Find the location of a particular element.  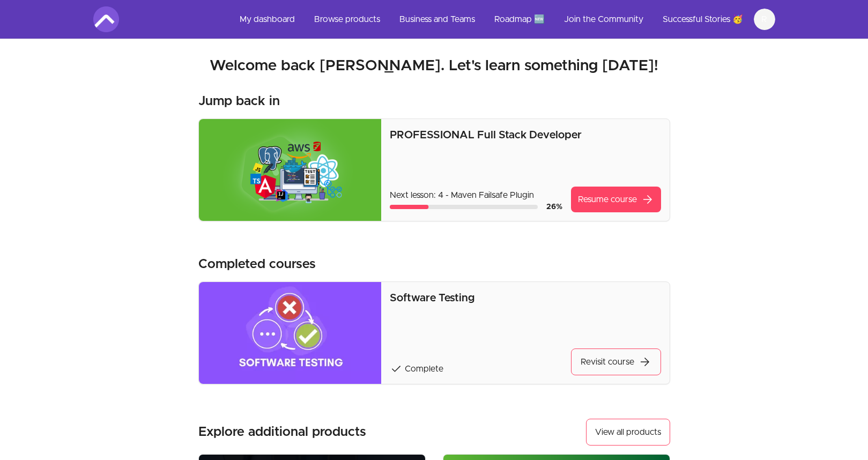

div: Course progress is located at coordinates (463, 207).